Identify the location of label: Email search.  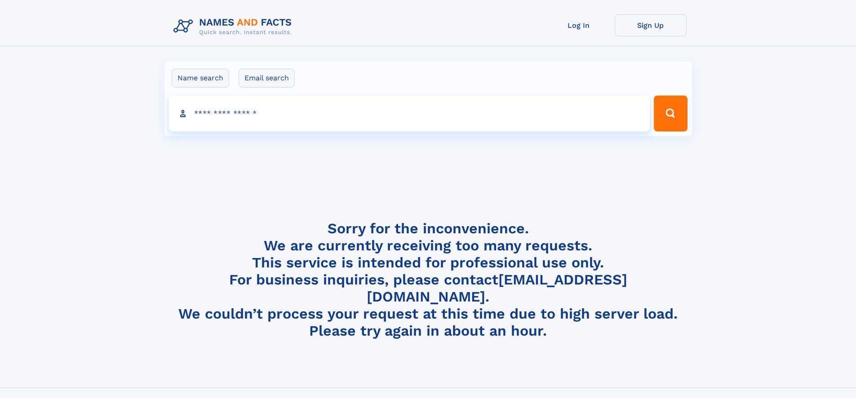
(266, 78).